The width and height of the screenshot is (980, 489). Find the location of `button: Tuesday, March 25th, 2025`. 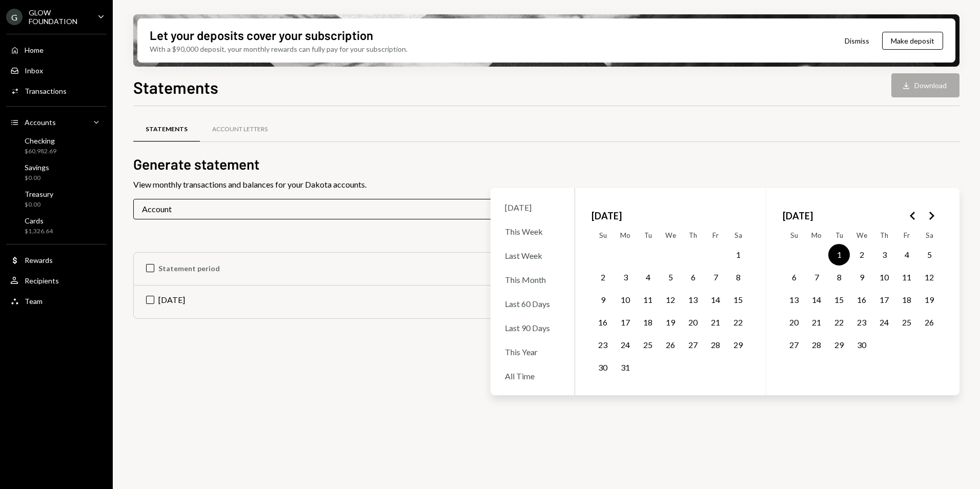

button: Tuesday, March 25th, 2025 is located at coordinates (648, 345).